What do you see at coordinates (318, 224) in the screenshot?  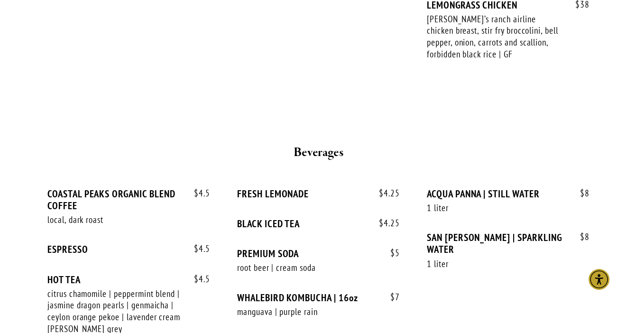 I see `div: BLACK ICED TEA` at bounding box center [318, 224].